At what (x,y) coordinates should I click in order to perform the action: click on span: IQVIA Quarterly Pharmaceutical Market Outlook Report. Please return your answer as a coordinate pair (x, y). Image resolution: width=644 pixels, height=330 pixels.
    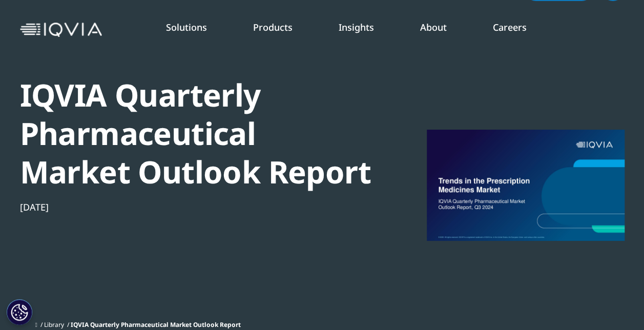
    Looking at the image, I should click on (156, 324).